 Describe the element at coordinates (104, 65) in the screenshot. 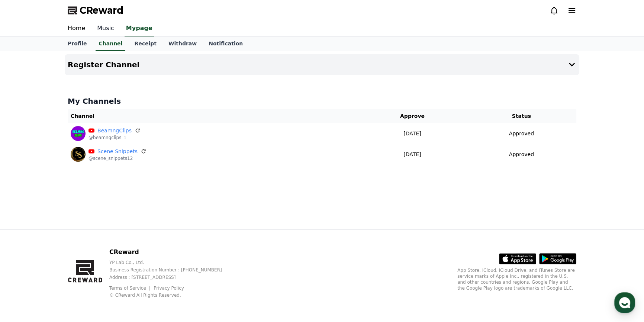

I see `h4: Register Channel` at that location.